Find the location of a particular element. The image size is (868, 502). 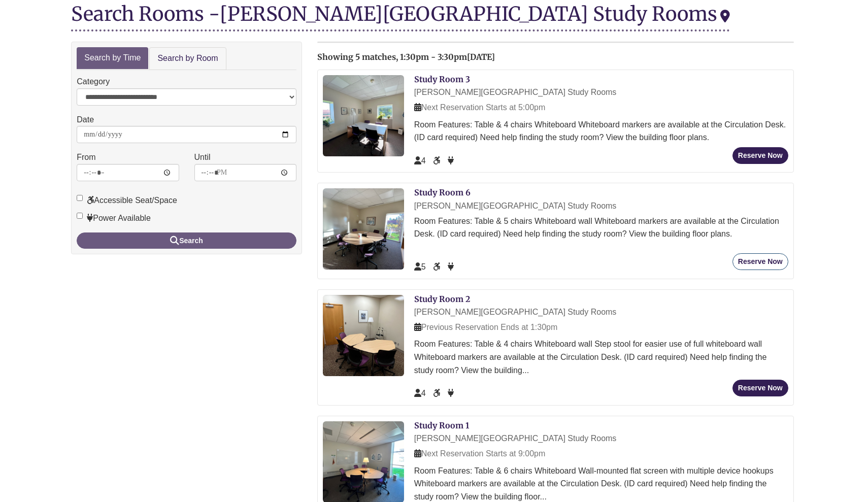

div: Room Features: Table & 4 chairs Whiteboard wall Step stool for easier use of full whiteboard wall... is located at coordinates (601, 356).